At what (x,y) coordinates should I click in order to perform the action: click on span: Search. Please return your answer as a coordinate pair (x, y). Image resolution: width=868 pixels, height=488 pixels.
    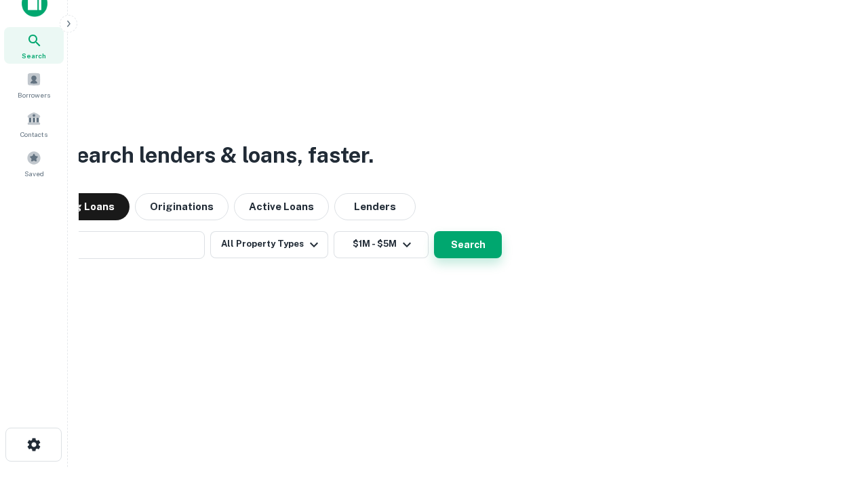
    Looking at the image, I should click on (34, 55).